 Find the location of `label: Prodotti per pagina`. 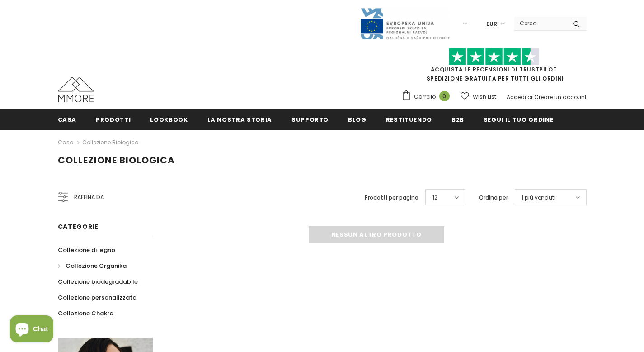

label: Prodotti per pagina is located at coordinates (391, 198).